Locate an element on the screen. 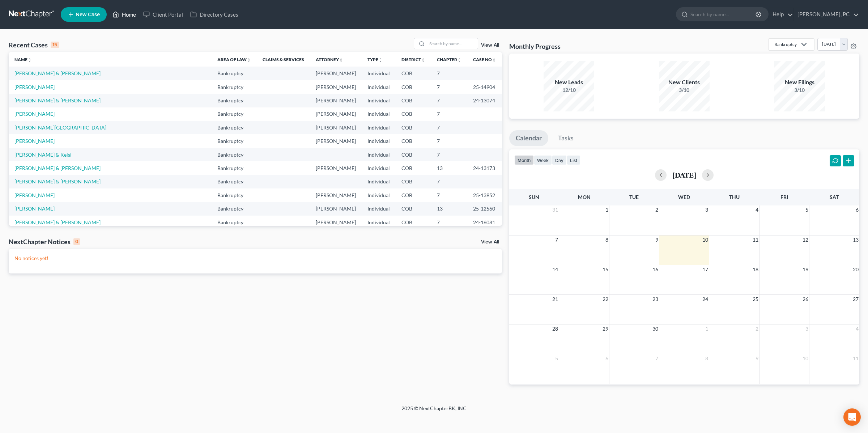  span: Wed is located at coordinates (684, 197).